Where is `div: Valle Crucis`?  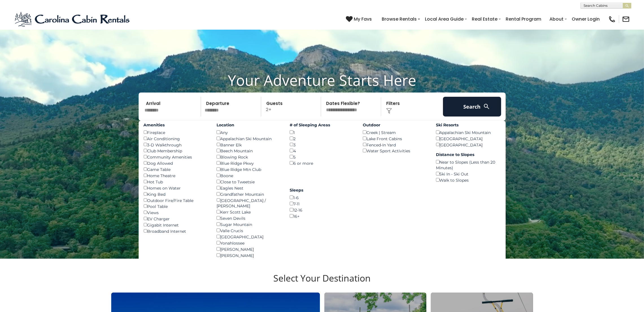 div: Valle Crucis is located at coordinates (249, 231).